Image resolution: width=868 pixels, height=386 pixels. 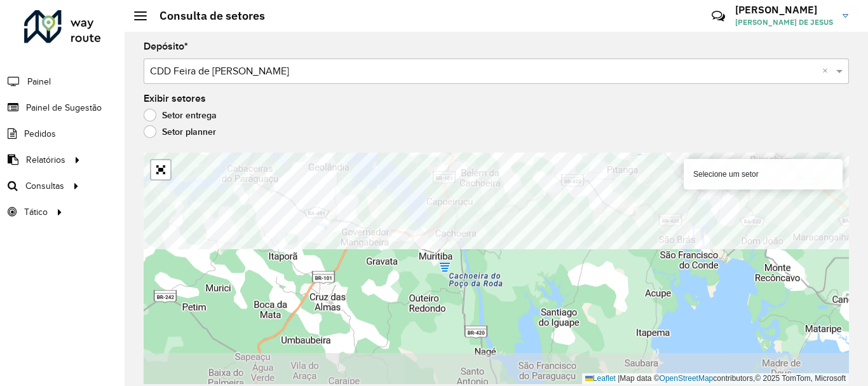 I want to click on span: Tático, so click(x=35, y=212).